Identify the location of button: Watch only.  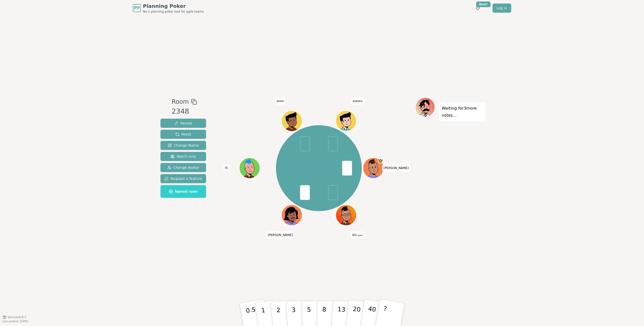
(183, 157).